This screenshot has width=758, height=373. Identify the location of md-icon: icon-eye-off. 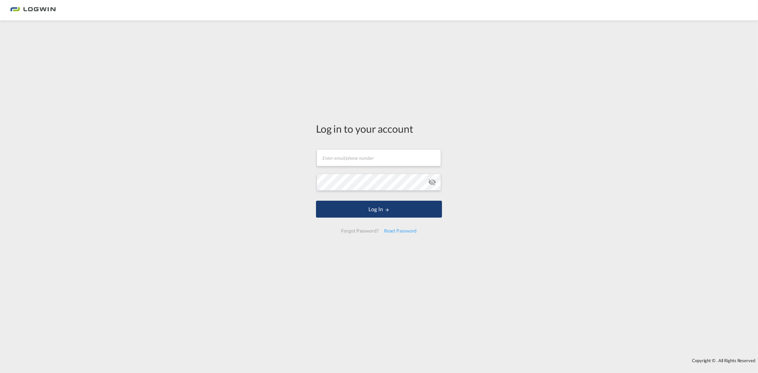
(432, 182).